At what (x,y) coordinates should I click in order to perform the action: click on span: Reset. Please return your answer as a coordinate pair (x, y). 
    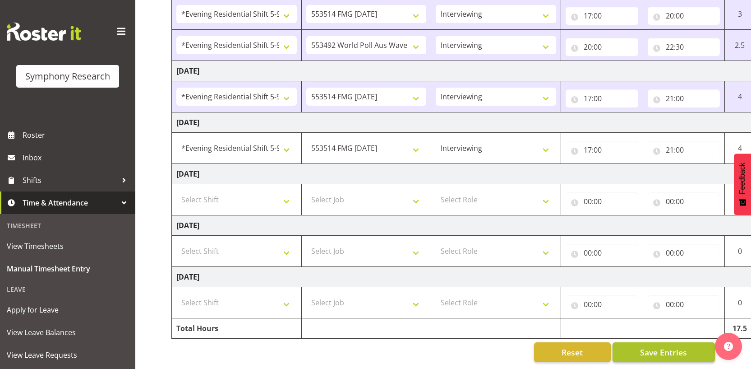
    Looking at the image, I should click on (572, 352).